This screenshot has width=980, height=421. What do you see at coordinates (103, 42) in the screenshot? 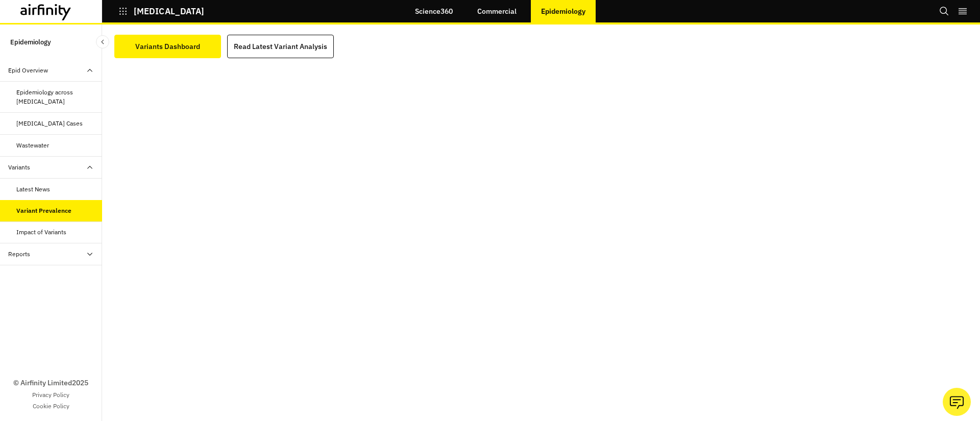
I see `button: Close Sidebar` at bounding box center [103, 42].